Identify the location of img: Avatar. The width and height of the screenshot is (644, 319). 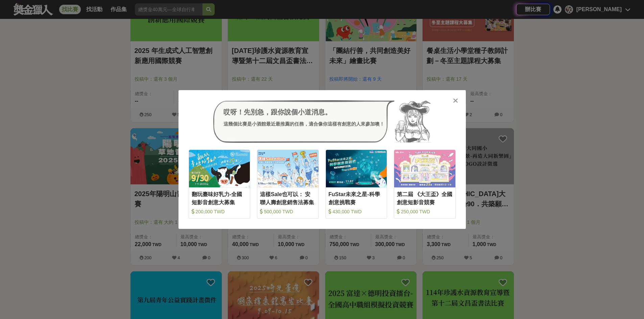
(413, 122).